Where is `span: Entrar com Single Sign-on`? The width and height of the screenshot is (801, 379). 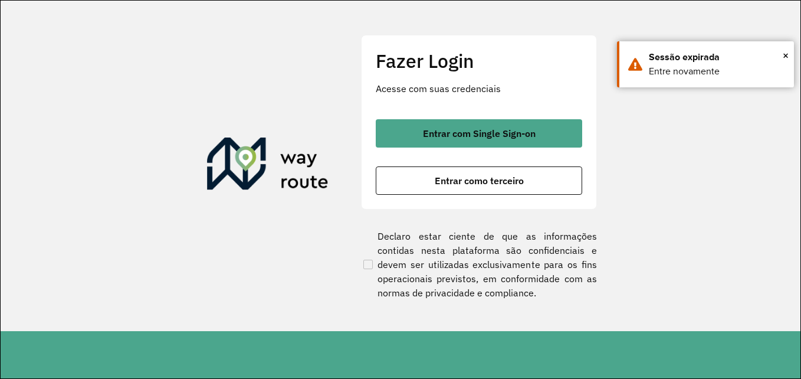 span: Entrar com Single Sign-on is located at coordinates (479, 133).